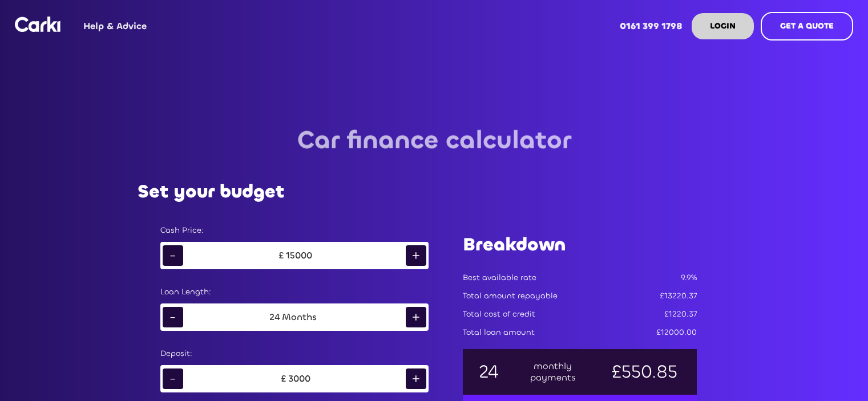 This screenshot has width=868, height=401. I want to click on div: Best available rate, so click(499, 278).